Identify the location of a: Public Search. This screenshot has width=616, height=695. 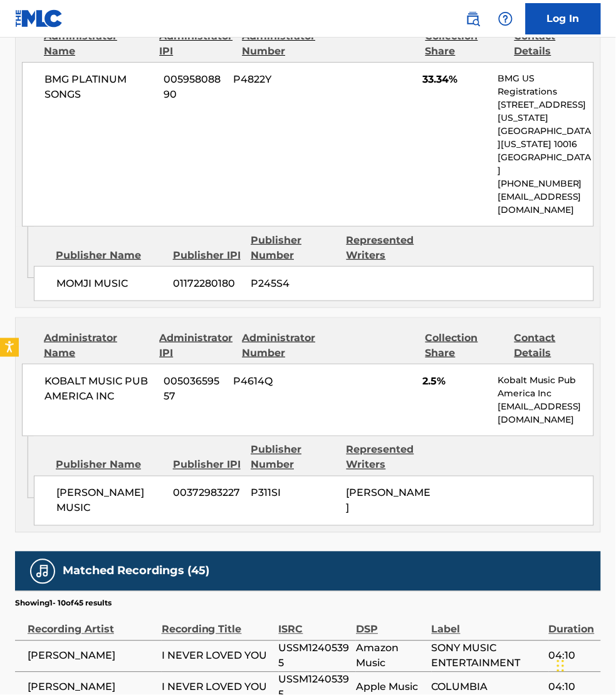
(473, 19).